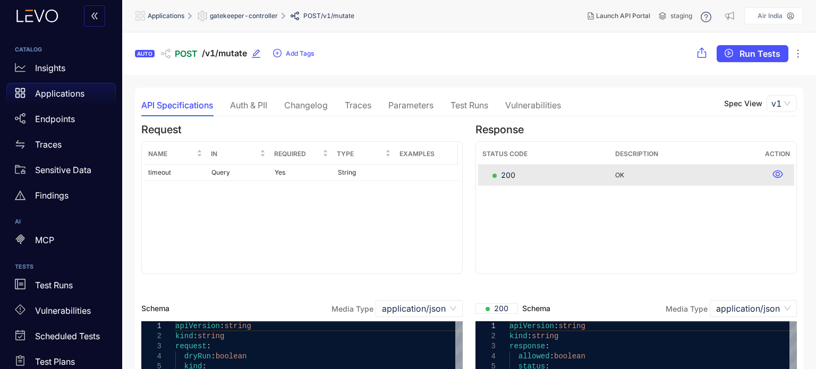  Describe the element at coordinates (686, 175) in the screenshot. I see `td: OK` at that location.